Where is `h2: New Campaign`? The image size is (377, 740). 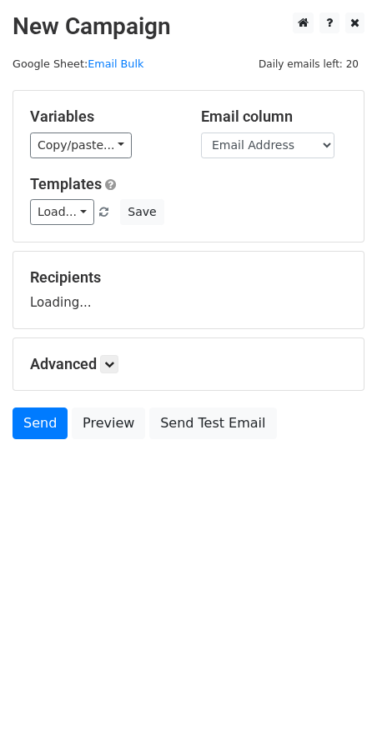
h2: New Campaign is located at coordinates (188, 27).